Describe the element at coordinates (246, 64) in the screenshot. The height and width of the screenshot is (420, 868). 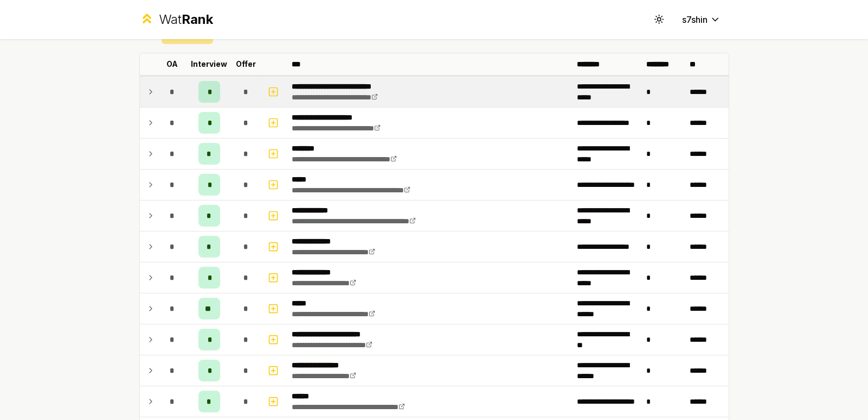
I see `p: Offer` at that location.